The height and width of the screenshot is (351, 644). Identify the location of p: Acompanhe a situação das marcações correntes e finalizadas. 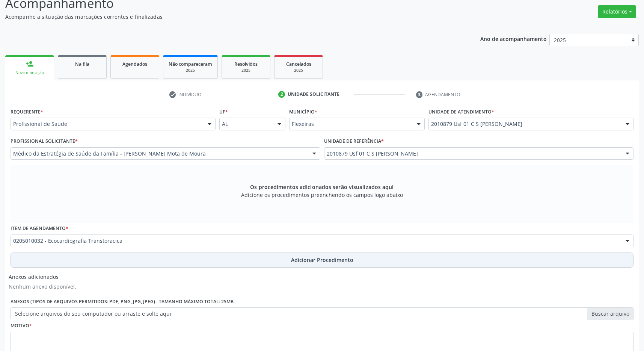
(227, 16).